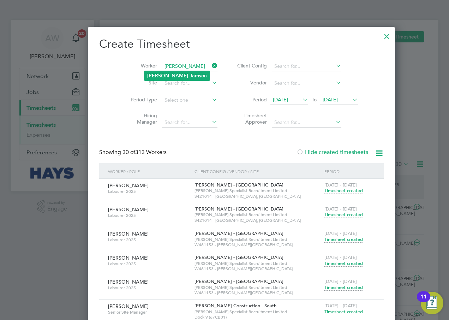  Describe the element at coordinates (251, 119) in the screenshot. I see `label: Timesheet Approver` at that location.